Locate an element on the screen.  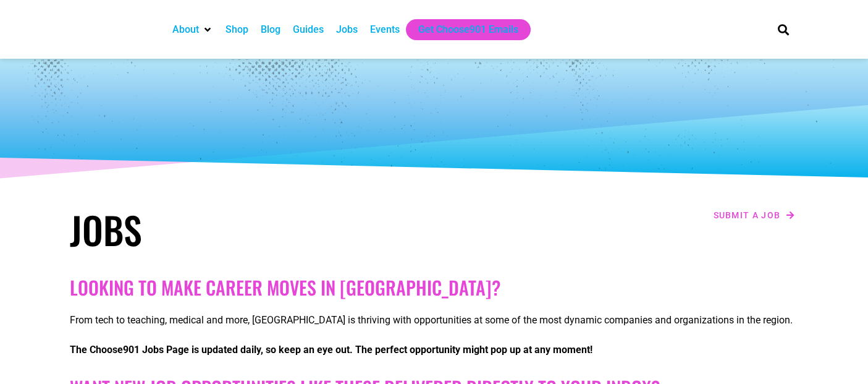
a: Blog is located at coordinates (270, 29).